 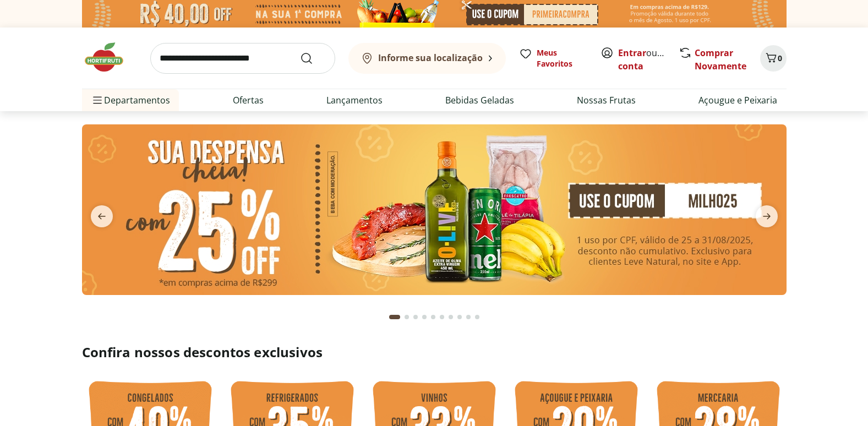 I want to click on a: Criar conta, so click(x=648, y=59).